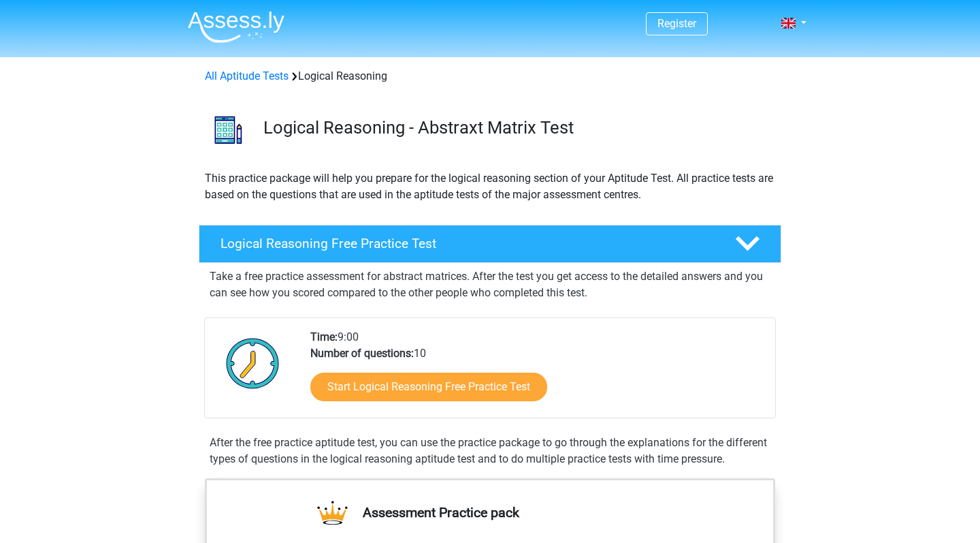  Describe the element at coordinates (676, 23) in the screenshot. I see `a: Register` at that location.